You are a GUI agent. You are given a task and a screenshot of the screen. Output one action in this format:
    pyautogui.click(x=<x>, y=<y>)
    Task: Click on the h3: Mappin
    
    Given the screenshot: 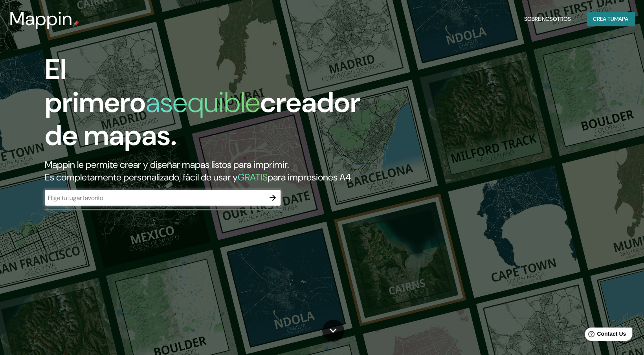 What is the action you would take?
    pyautogui.click(x=41, y=19)
    